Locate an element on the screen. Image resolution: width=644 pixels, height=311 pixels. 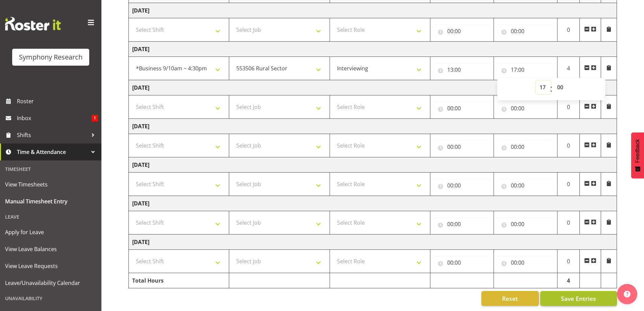
span: Apply for Leave is located at coordinates (51, 232).